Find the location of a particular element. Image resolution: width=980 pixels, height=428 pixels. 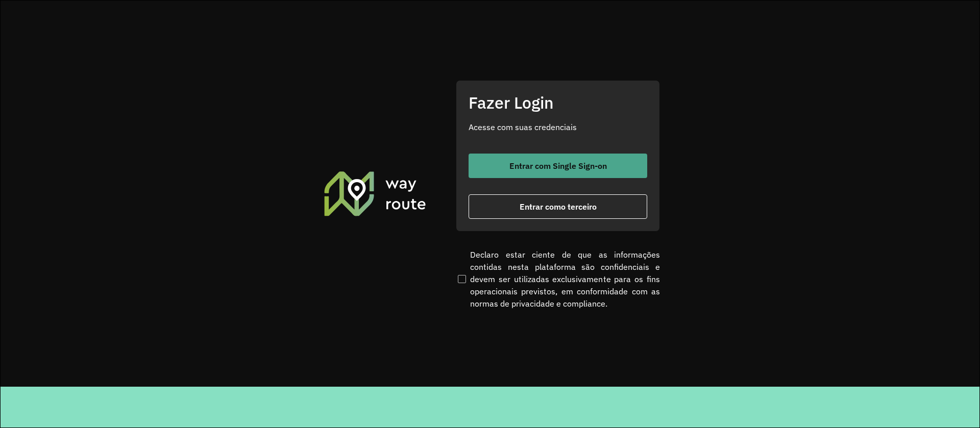

img: Roteirizador AmbevTech is located at coordinates (375, 194).